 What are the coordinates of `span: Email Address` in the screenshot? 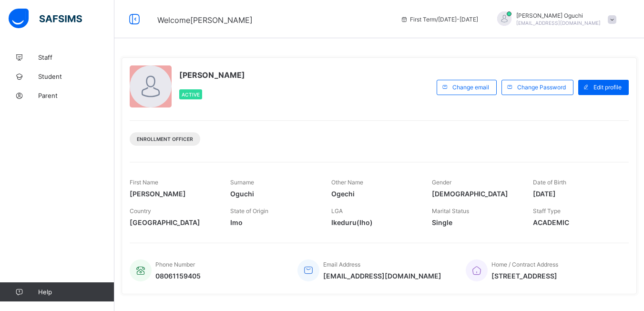 It's located at (342, 264).